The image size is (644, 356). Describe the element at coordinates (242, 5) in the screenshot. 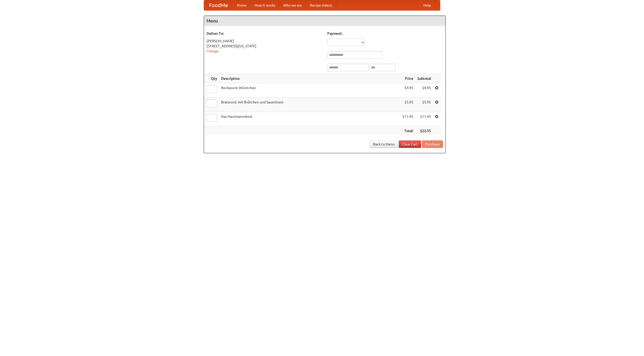

I see `a: Home` at that location.